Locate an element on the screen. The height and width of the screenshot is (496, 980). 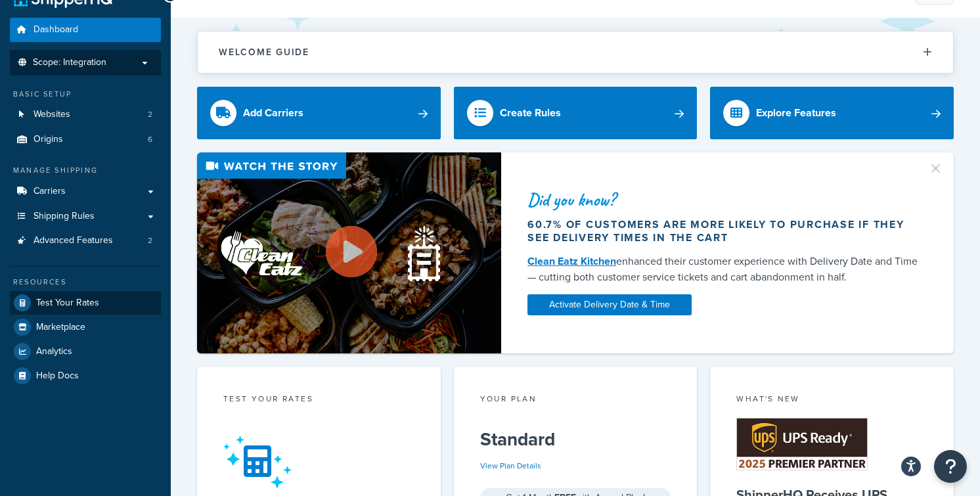
button: Open Resource Center is located at coordinates (951, 466).